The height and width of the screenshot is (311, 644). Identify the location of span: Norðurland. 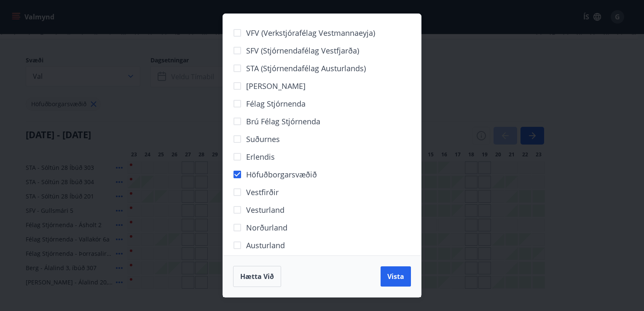
(267, 227).